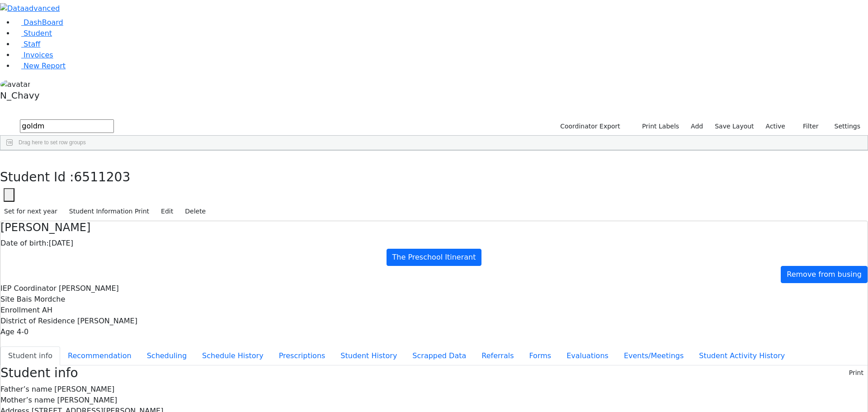 The width and height of the screenshot is (868, 412). Describe the element at coordinates (7, 299) in the screenshot. I see `label: Site` at that location.